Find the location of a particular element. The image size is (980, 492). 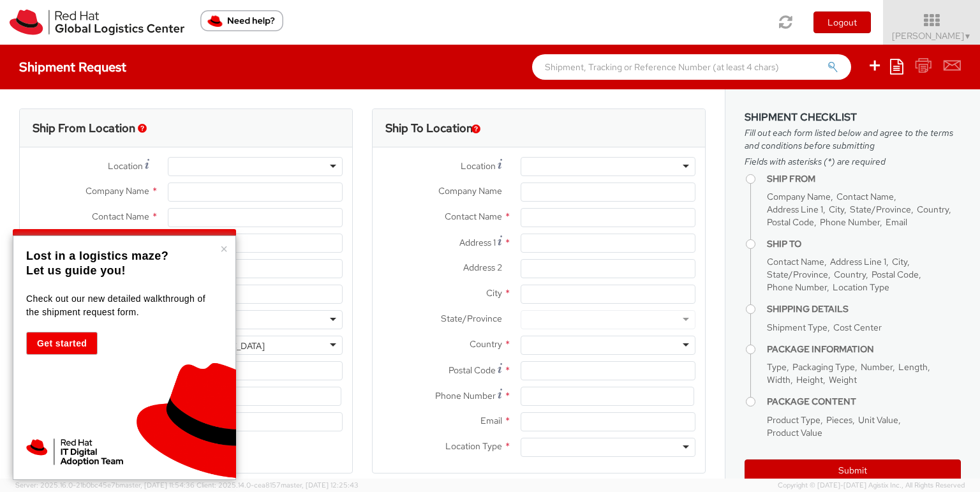

strong: Let us guide you! is located at coordinates (76, 270).